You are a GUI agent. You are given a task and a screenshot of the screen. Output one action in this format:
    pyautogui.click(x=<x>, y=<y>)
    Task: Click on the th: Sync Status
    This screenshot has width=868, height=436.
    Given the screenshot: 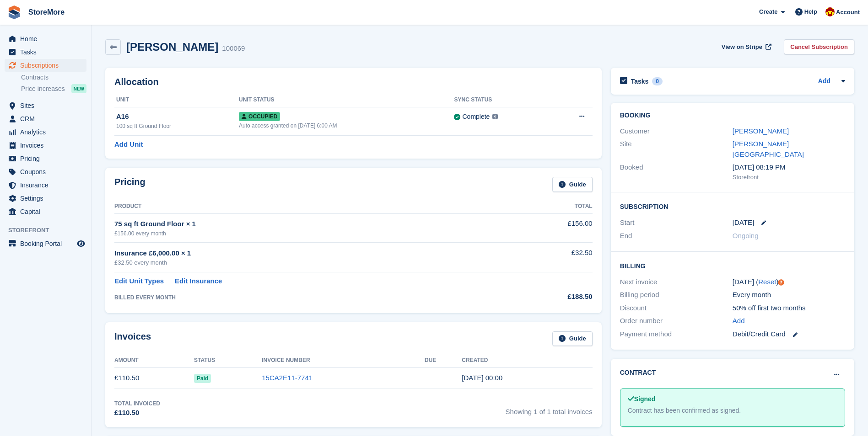 What is the action you would take?
    pyautogui.click(x=502, y=100)
    